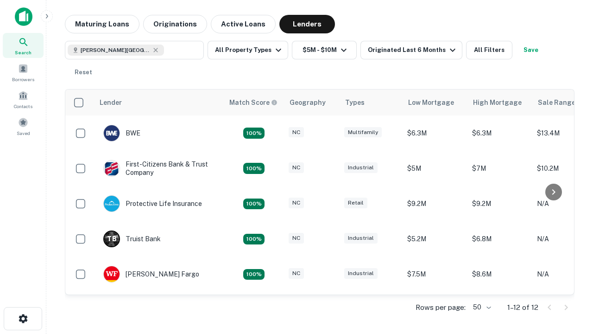 Image resolution: width=593 pixels, height=334 pixels. What do you see at coordinates (23, 45) in the screenshot?
I see `div: Search` at bounding box center [23, 45].